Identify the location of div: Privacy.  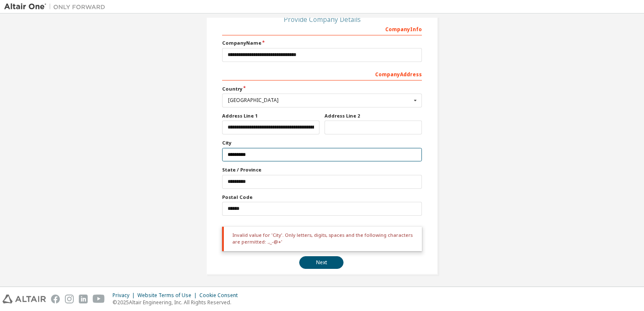
(125, 295).